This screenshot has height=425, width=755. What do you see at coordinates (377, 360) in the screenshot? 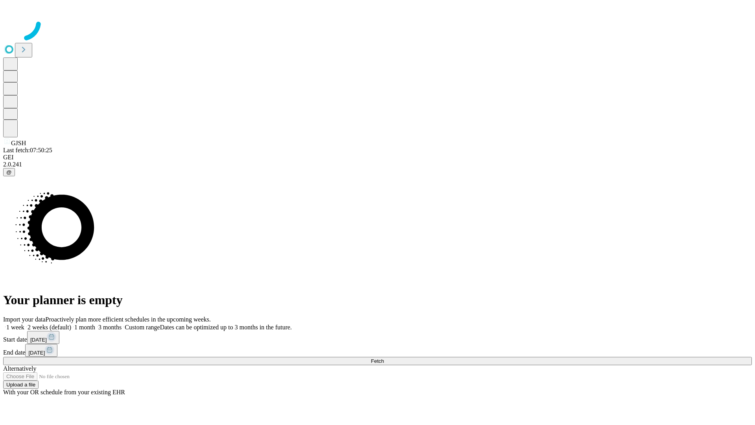
I see `span: Fetch` at bounding box center [377, 360].